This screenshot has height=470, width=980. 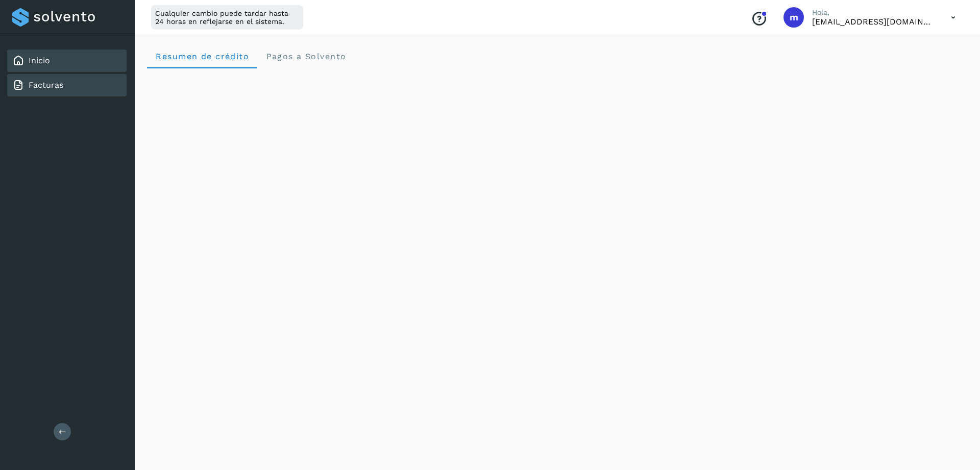 What do you see at coordinates (67, 61) in the screenshot?
I see `div: Inicio` at bounding box center [67, 61].